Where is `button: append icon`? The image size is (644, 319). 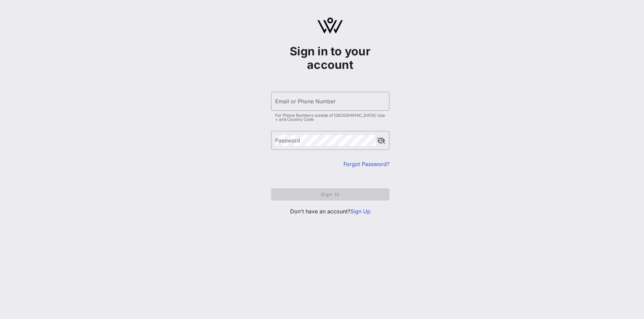 button: append icon is located at coordinates (381, 141).